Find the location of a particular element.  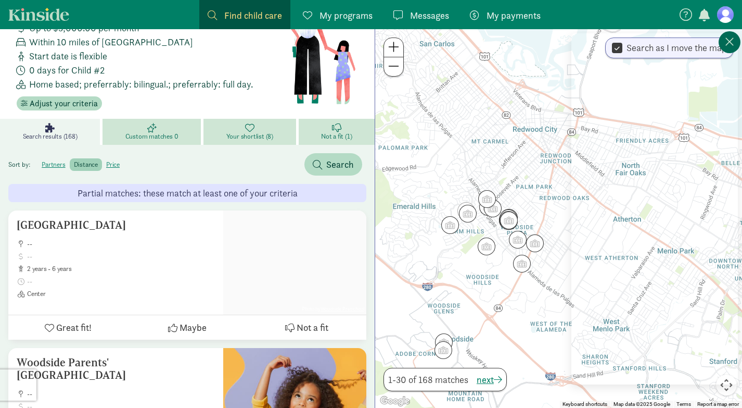

span: Not a fit is located at coordinates (312, 327).